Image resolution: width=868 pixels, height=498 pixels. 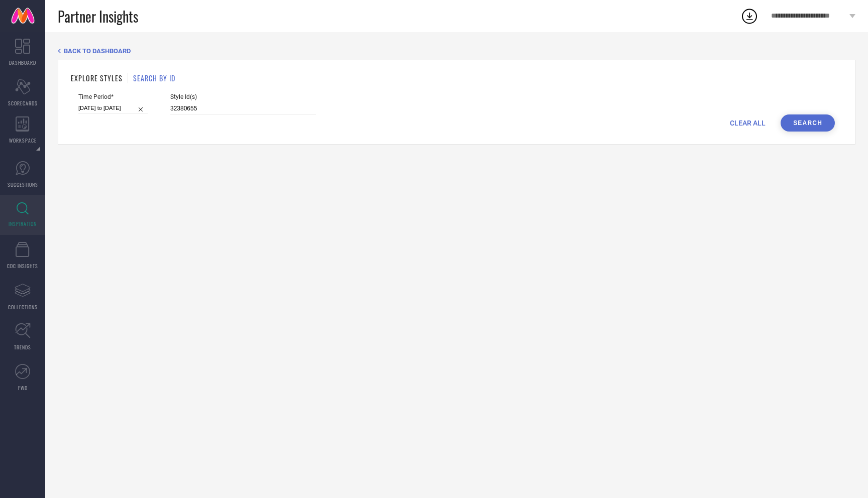 What do you see at coordinates (23, 266) in the screenshot?
I see `span: CDC INSIGHTS` at bounding box center [23, 266].